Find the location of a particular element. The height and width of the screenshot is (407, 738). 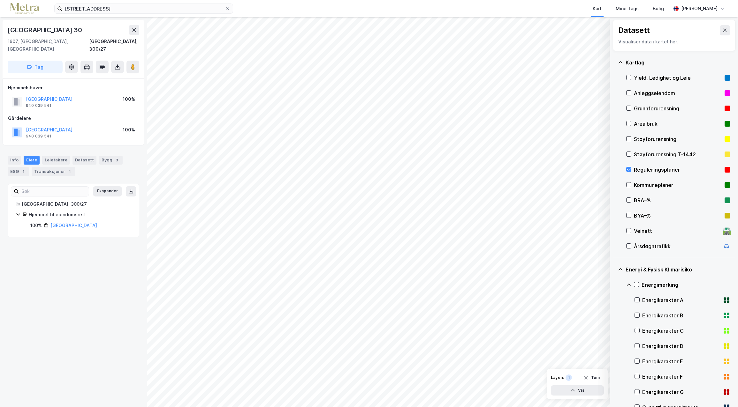

div: Reguleringsplaner is located at coordinates (678, 170).